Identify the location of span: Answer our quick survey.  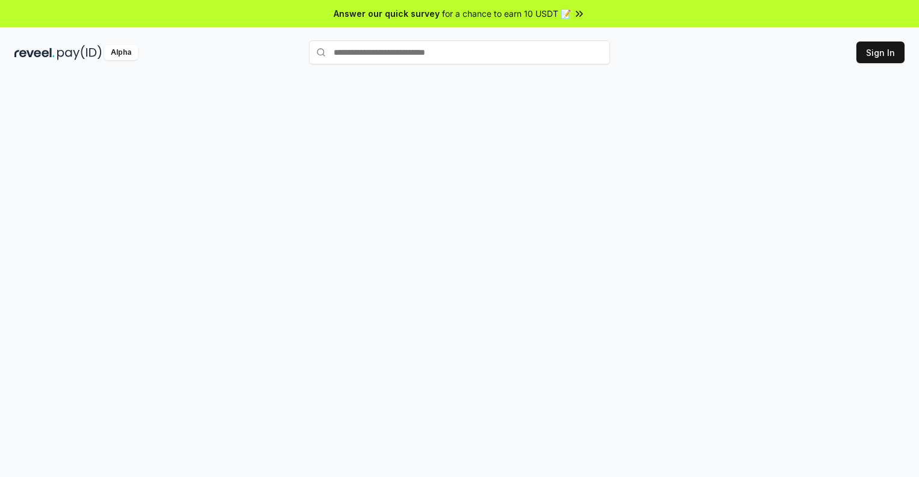
(387, 13).